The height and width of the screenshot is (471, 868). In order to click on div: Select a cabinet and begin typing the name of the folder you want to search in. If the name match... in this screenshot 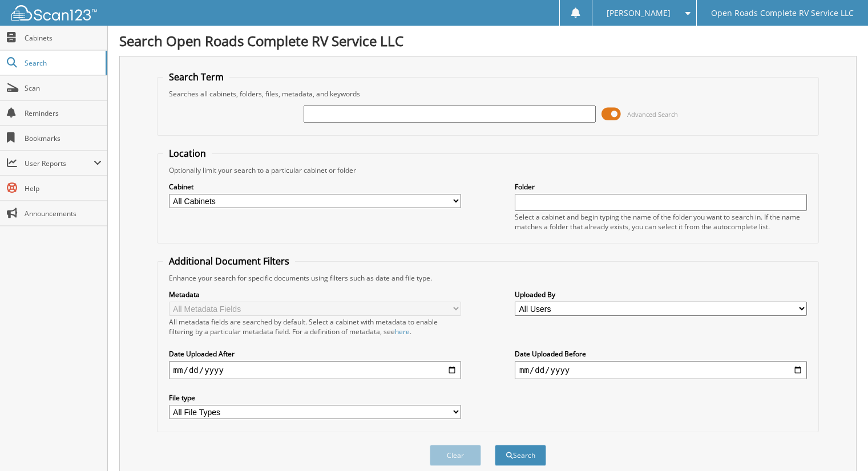, I will do `click(660, 221)`.